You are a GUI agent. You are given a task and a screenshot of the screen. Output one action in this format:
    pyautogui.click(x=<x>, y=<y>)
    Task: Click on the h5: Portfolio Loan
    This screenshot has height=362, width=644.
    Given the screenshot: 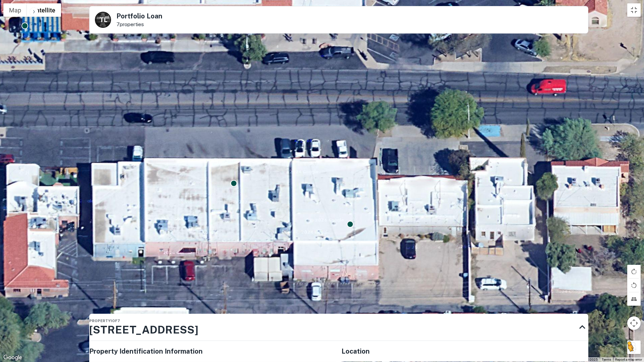 What is the action you would take?
    pyautogui.click(x=139, y=16)
    